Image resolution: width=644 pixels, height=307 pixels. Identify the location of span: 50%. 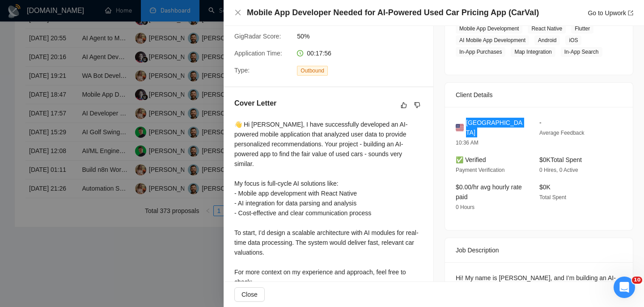
(364, 36).